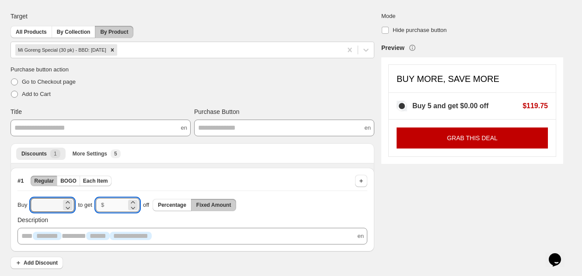 Image resolution: width=582 pixels, height=276 pixels. What do you see at coordinates (450, 105) in the screenshot?
I see `span: Buy 5 and get $0.00 off` at bounding box center [450, 105].